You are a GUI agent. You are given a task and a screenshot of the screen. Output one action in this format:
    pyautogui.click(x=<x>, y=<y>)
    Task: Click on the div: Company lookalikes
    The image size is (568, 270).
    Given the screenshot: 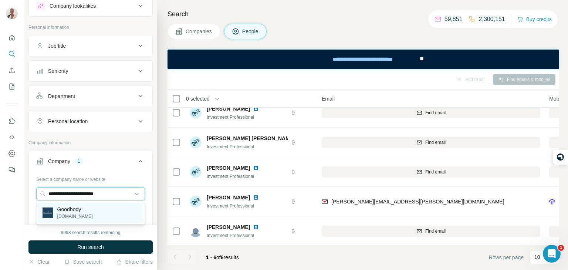 What is the action you would take?
    pyautogui.click(x=73, y=6)
    